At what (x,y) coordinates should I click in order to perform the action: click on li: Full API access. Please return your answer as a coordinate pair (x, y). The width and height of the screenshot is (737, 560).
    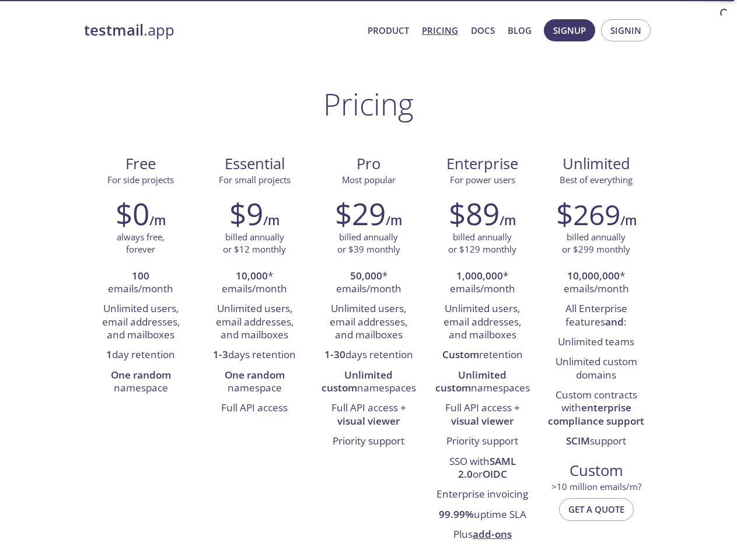
    Looking at the image, I should click on (254, 408).